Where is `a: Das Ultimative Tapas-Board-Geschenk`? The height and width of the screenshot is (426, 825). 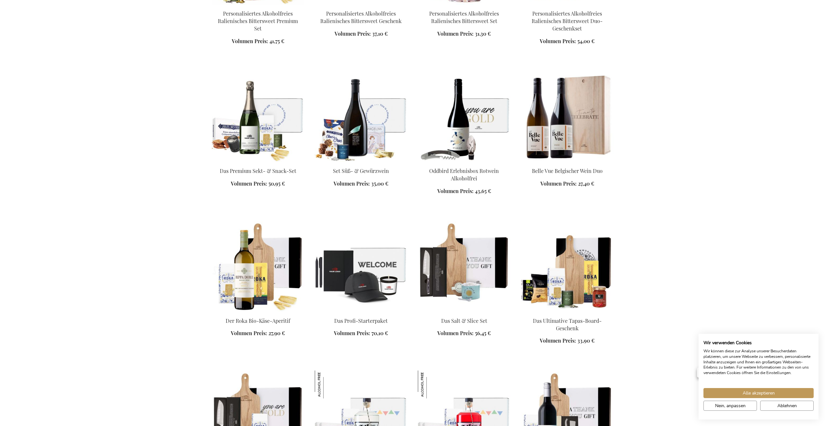
a: Das Ultimative Tapas-Board-Geschenk is located at coordinates (567, 324).